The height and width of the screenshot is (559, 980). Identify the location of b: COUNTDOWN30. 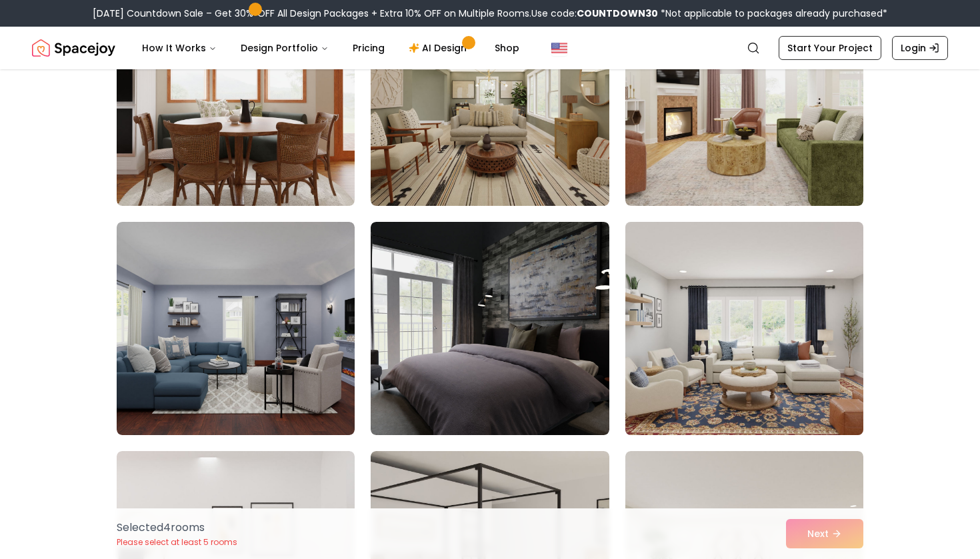
(617, 14).